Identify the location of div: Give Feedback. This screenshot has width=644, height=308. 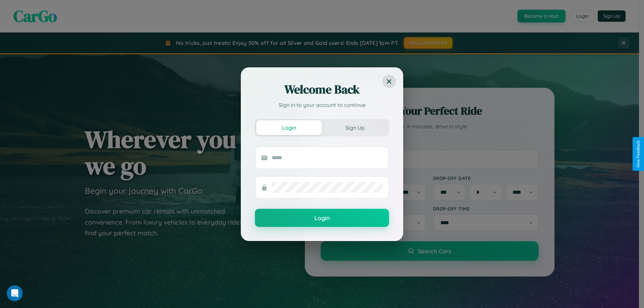
(638, 154).